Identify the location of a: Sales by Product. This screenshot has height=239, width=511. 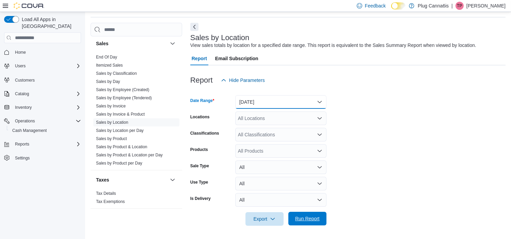
(111, 139).